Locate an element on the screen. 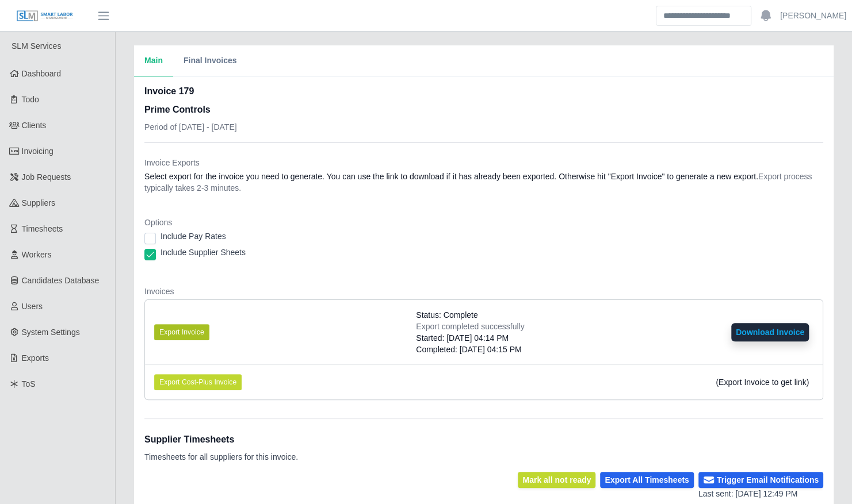  span: Dashboard is located at coordinates (42, 73).